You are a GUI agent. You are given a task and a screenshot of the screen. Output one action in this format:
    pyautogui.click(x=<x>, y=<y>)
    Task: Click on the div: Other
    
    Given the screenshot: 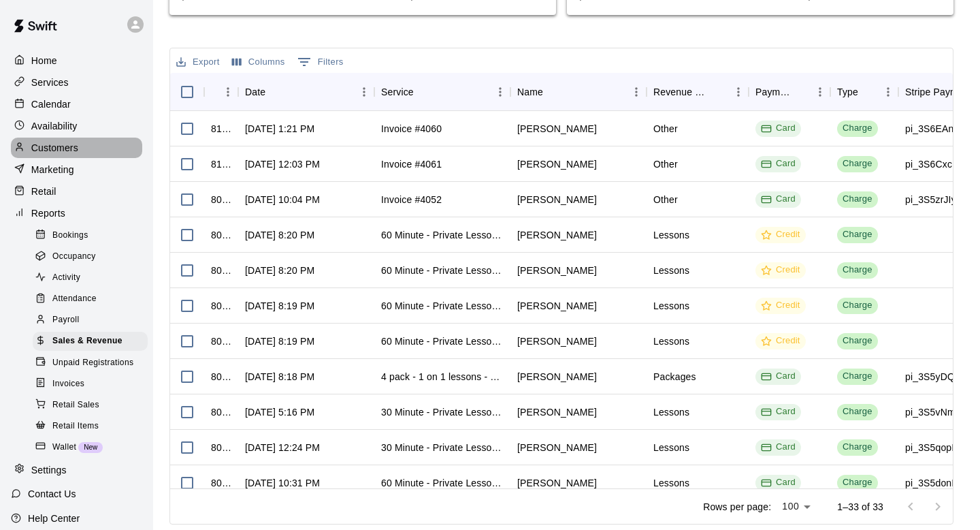 What is the action you would take?
    pyautogui.click(x=665, y=200)
    